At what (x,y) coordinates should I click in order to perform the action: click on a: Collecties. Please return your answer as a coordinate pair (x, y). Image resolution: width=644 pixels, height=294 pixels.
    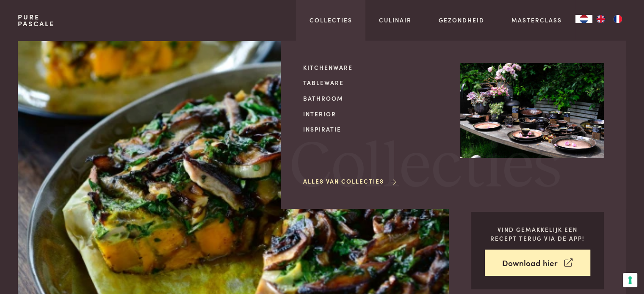
    Looking at the image, I should click on (330, 20).